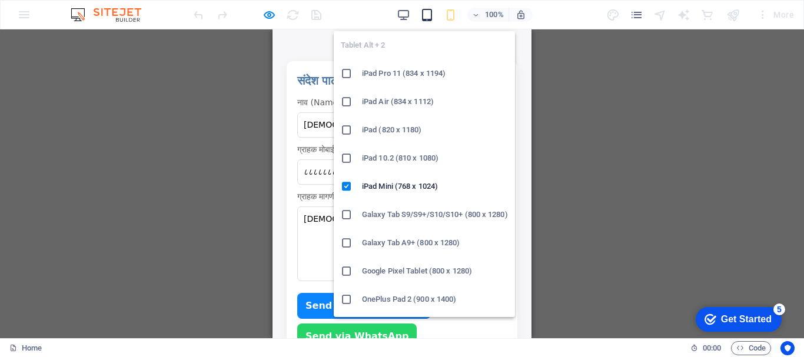 This screenshot has width=804, height=357. I want to click on button: Send via WhatsApp, so click(84, 307).